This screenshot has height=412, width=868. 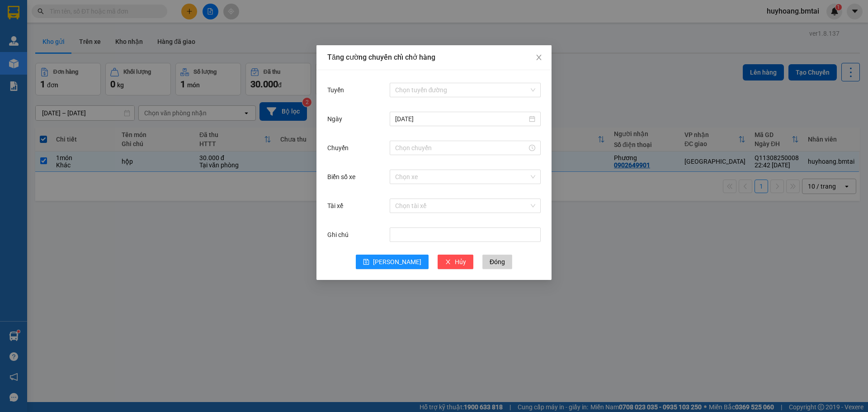 What do you see at coordinates (21, 21) in the screenshot?
I see `img: logo.jpg` at bounding box center [21, 21].